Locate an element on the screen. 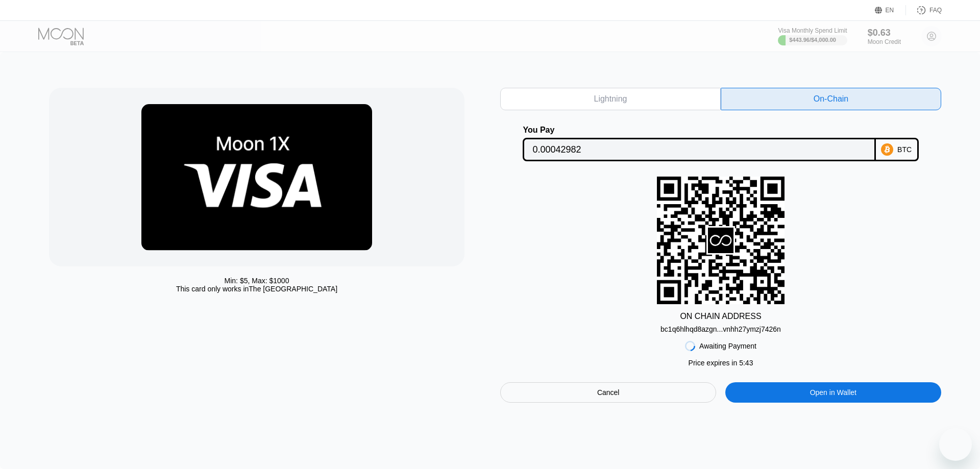 This screenshot has height=469, width=980. div: Price expires in is located at coordinates (721, 363).